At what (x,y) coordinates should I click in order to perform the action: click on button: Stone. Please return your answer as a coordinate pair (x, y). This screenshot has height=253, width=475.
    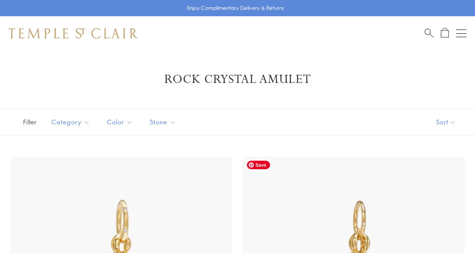
    Looking at the image, I should click on (163, 122).